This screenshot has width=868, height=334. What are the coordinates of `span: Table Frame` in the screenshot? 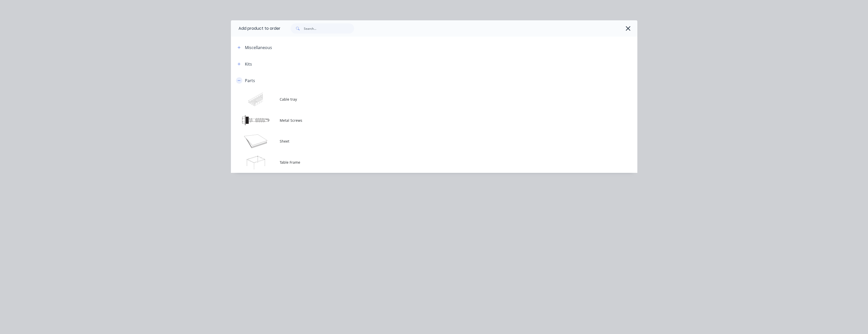 It's located at (423, 162).